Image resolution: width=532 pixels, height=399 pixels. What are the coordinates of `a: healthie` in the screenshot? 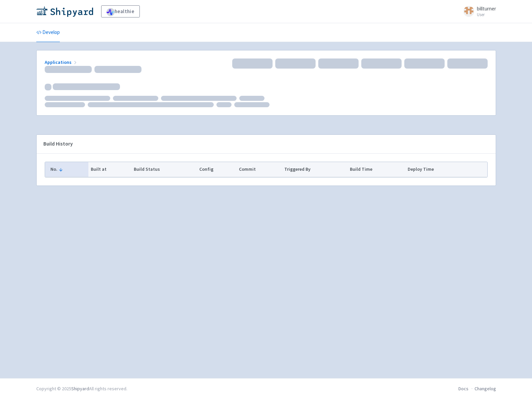 It's located at (121, 11).